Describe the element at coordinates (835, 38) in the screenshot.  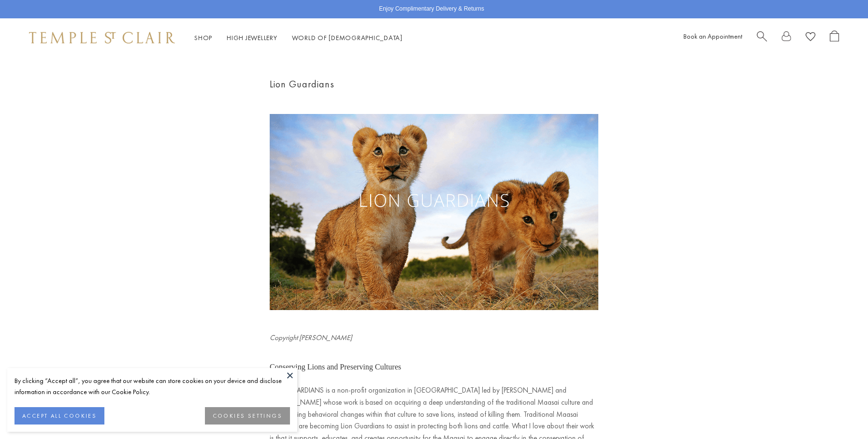
I see `a: Open Shopping Bag` at that location.